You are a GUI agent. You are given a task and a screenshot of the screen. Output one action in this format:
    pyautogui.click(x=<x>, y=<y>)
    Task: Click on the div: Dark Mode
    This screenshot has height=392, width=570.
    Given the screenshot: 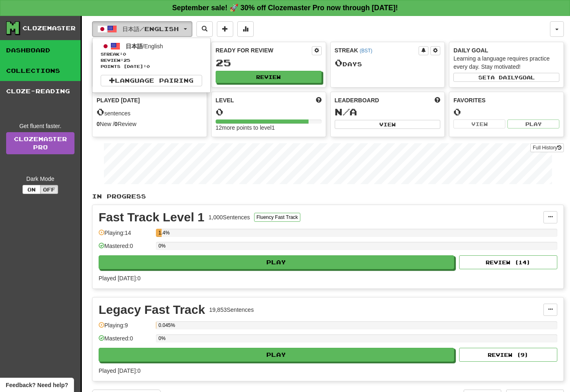 What is the action you would take?
    pyautogui.click(x=40, y=179)
    